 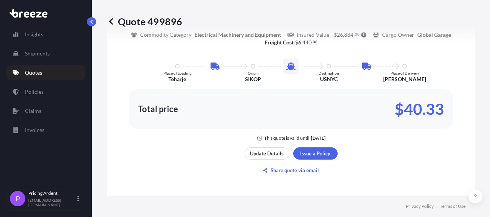 What do you see at coordinates (329, 73) in the screenshot?
I see `p: Destination` at bounding box center [329, 73].